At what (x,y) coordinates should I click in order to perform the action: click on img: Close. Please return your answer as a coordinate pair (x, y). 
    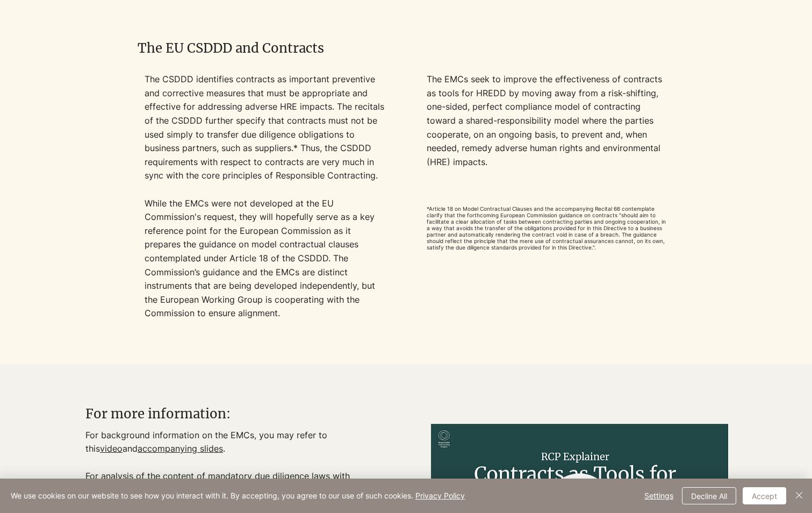
    Looking at the image, I should click on (799, 496).